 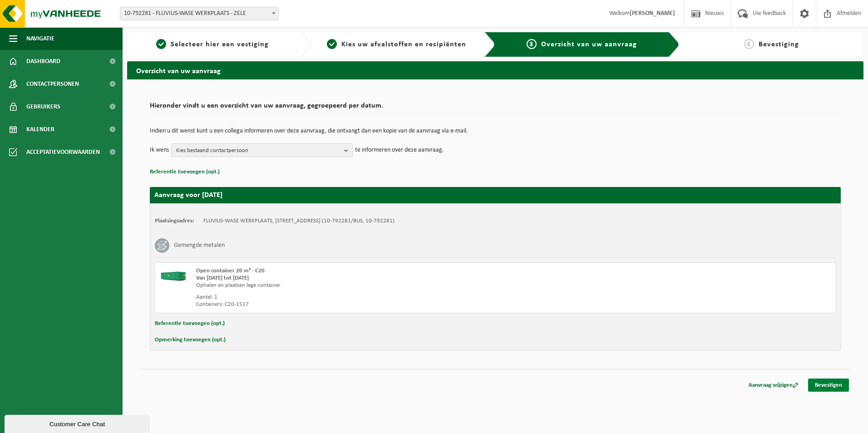 I want to click on strong: Plaatsingsadres:, so click(x=174, y=221).